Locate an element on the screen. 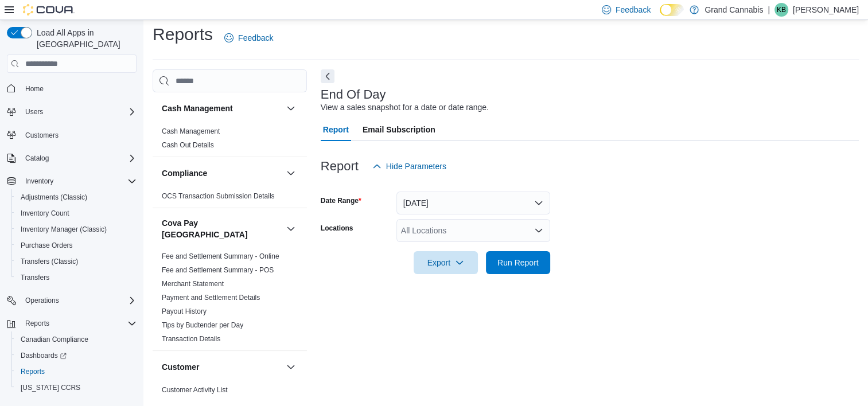 Image resolution: width=868 pixels, height=406 pixels. h3: Customer is located at coordinates (180, 367).